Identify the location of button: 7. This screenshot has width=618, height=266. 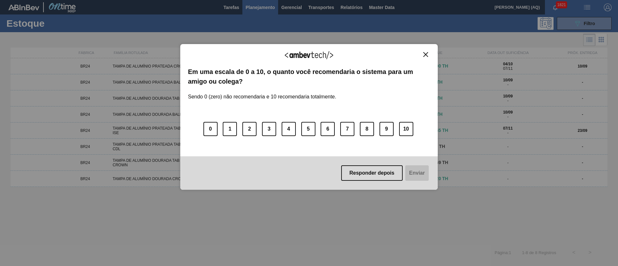
(347, 129).